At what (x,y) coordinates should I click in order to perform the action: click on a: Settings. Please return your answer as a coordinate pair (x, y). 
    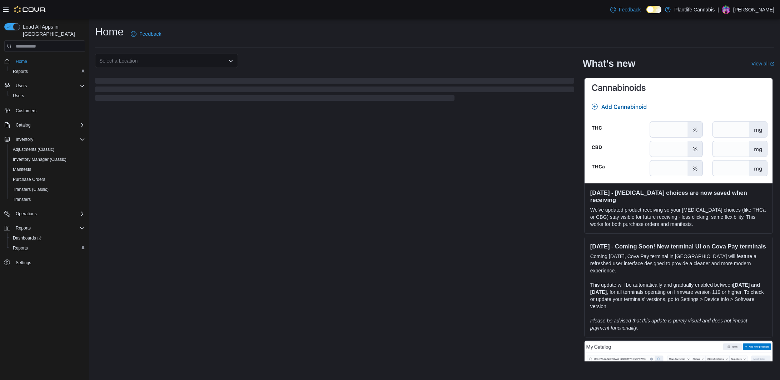
    Looking at the image, I should click on (23, 262).